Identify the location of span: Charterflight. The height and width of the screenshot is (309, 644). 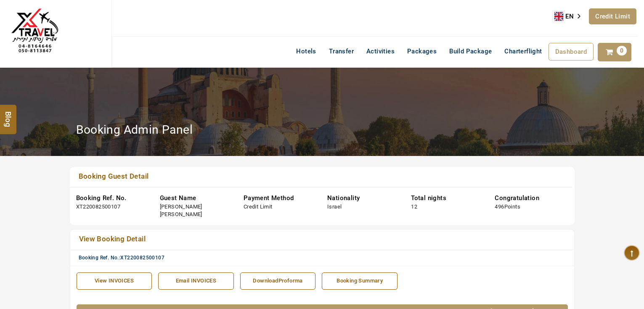
(523, 52).